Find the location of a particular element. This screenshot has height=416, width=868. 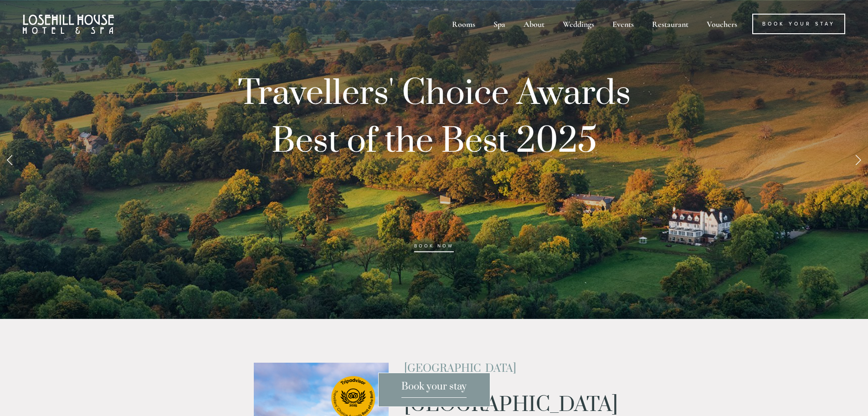

div: Restaurant is located at coordinates (670, 24).